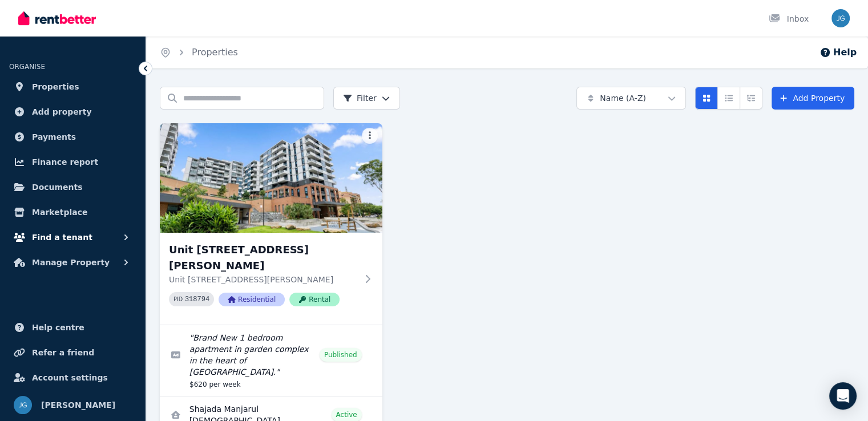  Describe the element at coordinates (70, 377) in the screenshot. I see `span: Account settings` at that location.